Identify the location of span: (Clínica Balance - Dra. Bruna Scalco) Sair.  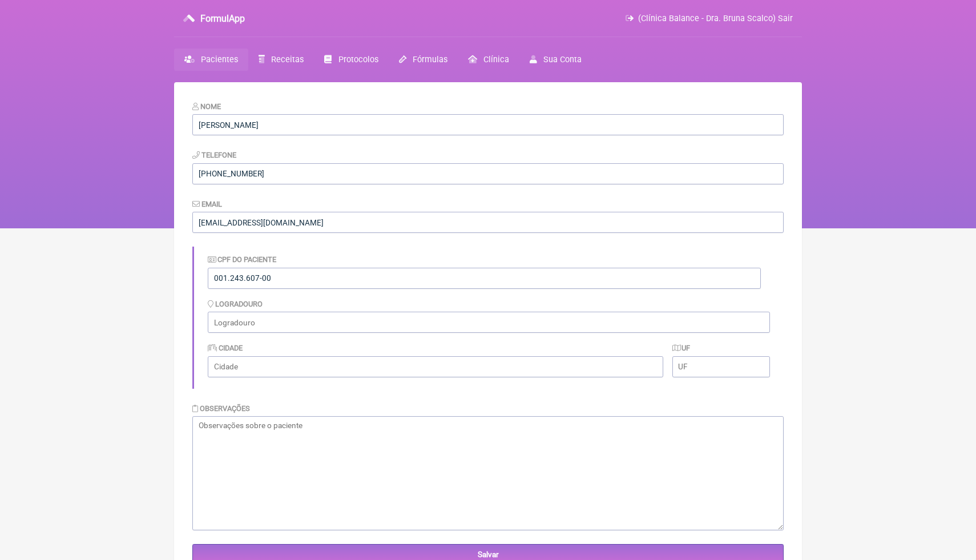
(715, 19).